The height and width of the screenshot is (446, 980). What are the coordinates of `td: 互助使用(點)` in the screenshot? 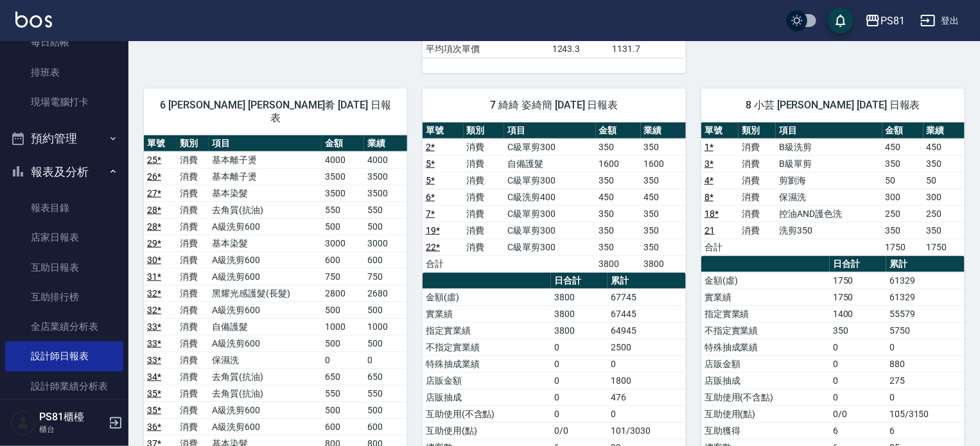 It's located at (765, 414).